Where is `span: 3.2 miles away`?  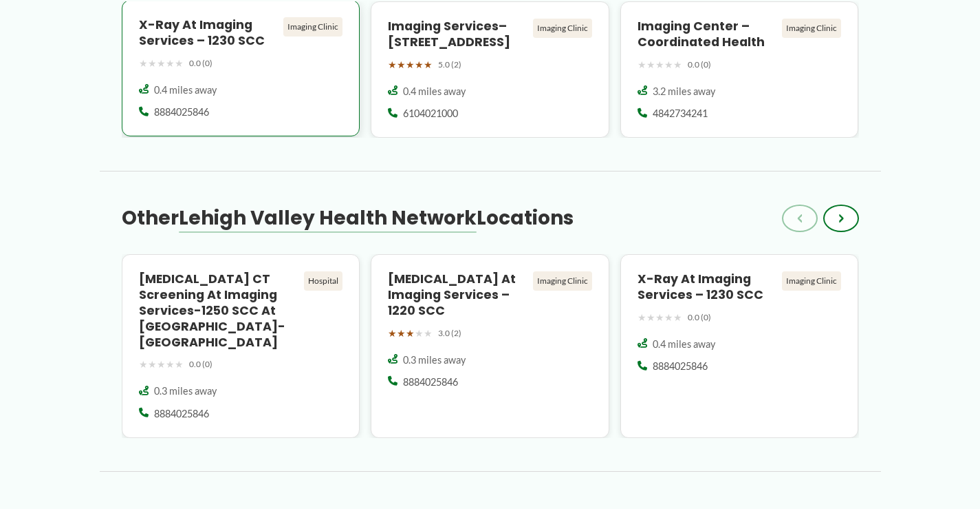
span: 3.2 miles away is located at coordinates (684, 92).